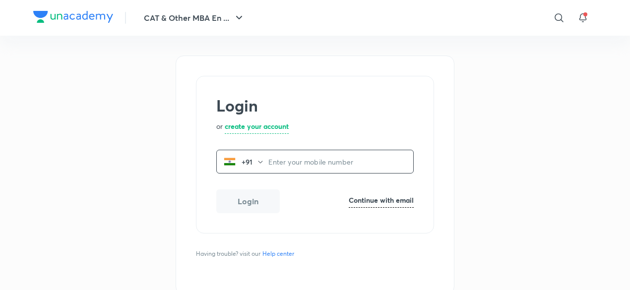  Describe the element at coordinates (381, 200) in the screenshot. I see `h6: Continue with email` at that location.